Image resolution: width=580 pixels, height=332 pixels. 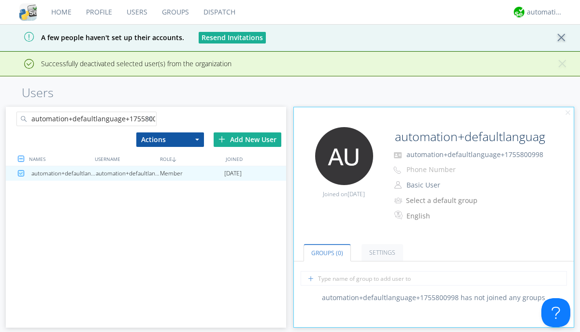 What do you see at coordinates (119, 63) in the screenshot?
I see `span: Successfully deactivated selected user(s) from the organization` at bounding box center [119, 63].